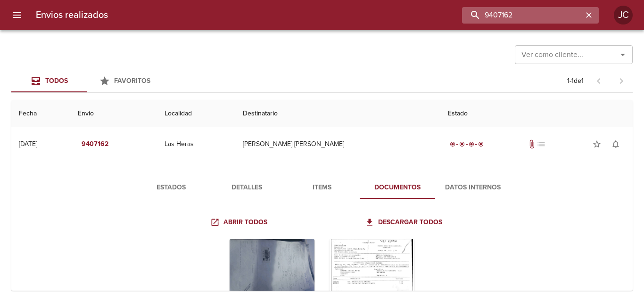  Describe the element at coordinates (615, 144) in the screenshot. I see `button: Activar notificaciones` at that location.